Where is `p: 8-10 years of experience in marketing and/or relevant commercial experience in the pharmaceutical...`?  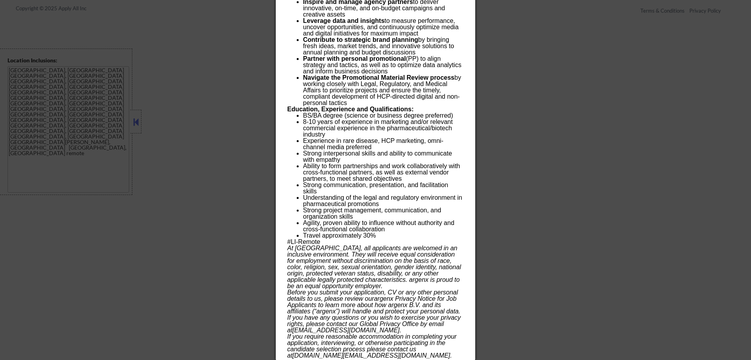 p: 8-10 years of experience in marketing and/or relevant commercial experience in the pharmaceutical... is located at coordinates (383, 128).